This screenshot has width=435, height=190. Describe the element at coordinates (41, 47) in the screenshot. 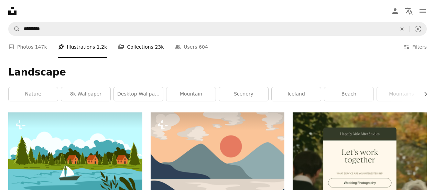

I see `span: 147k` at that location.